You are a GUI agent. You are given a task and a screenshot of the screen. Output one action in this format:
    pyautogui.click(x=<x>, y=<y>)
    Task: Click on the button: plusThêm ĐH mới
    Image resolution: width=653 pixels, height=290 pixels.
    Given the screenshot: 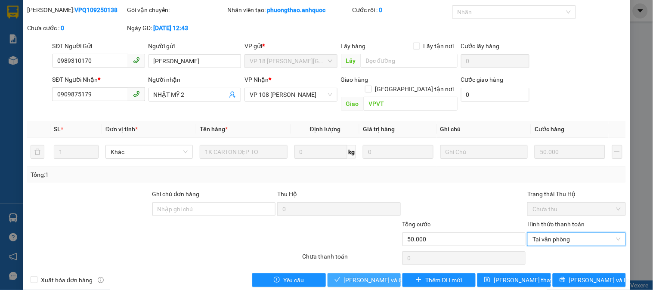 What is the action you would take?
    pyautogui.click(x=439, y=280)
    